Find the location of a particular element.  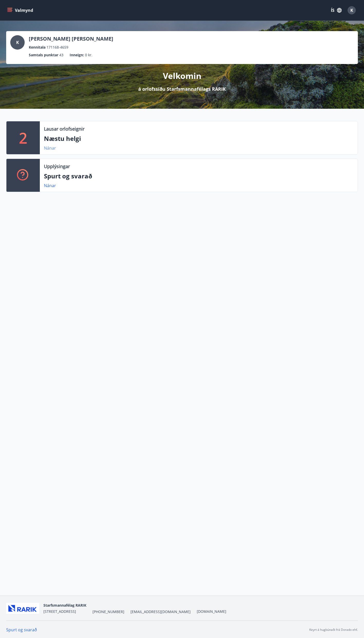

span: Starfsmannafélag RARIK is located at coordinates (65, 605).